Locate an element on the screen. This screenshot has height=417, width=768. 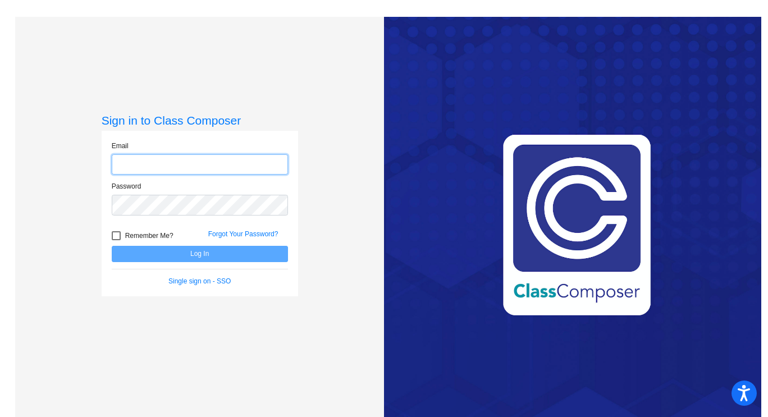
h3: Sign in to Class Composer is located at coordinates (200, 120).